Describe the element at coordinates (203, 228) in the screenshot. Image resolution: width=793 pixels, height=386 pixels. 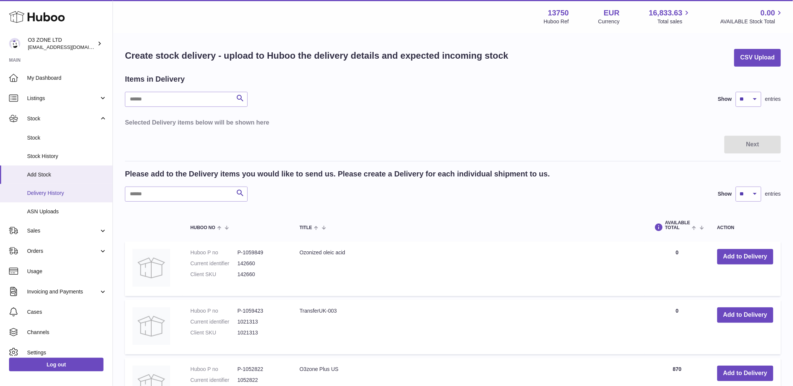
I see `span: Huboo no` at that location.